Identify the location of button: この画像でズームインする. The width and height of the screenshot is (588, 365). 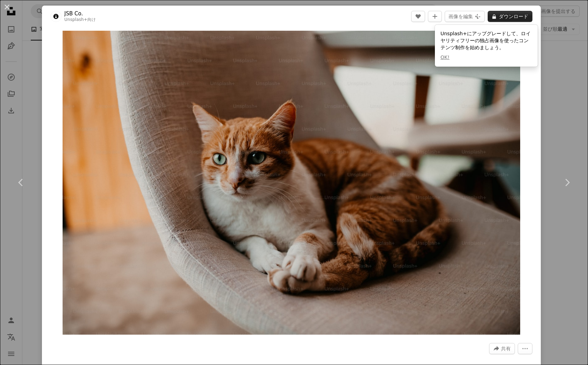
(291, 183).